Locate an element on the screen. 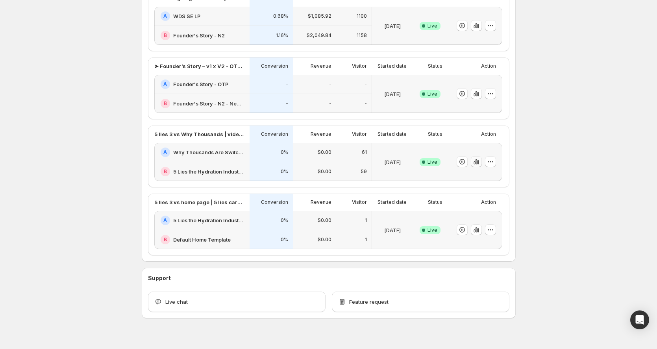 The height and width of the screenshot is (349, 657). h2: 5 Lies the Hydration Industry Keeps Telling You 3A is located at coordinates (209, 220).